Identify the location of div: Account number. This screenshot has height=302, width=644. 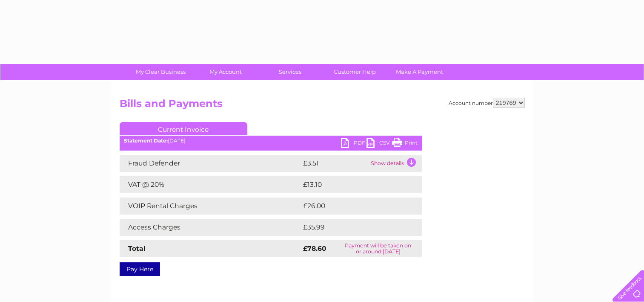
(487, 102).